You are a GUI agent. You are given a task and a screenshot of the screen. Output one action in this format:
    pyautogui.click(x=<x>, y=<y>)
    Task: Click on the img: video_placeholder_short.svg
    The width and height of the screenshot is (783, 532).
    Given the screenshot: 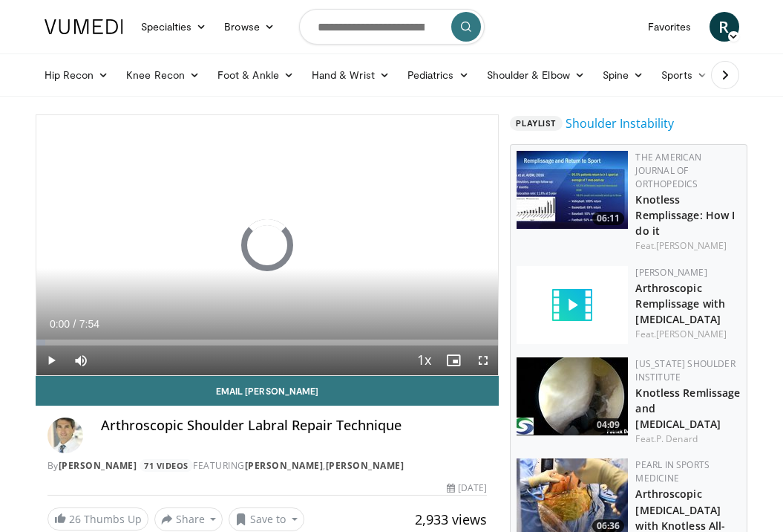 What is the action you would take?
    pyautogui.click(x=573, y=304)
    